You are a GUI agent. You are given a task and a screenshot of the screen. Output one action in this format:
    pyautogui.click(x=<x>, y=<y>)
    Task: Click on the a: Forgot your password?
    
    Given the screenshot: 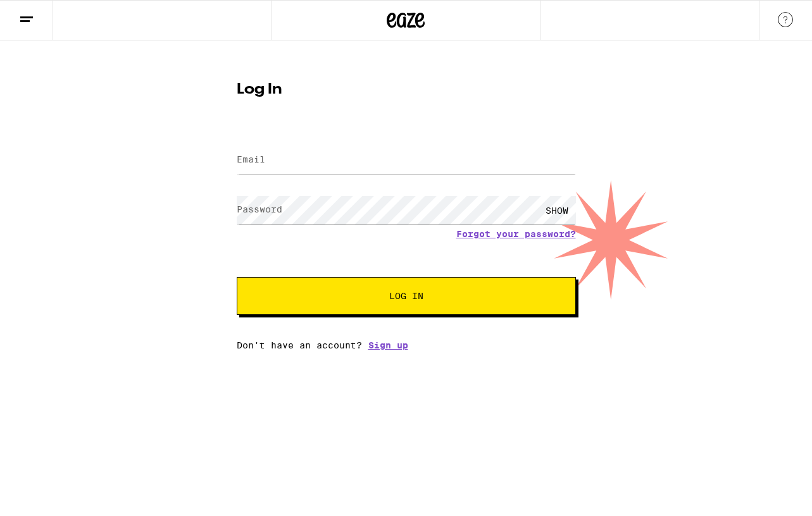 What is the action you would take?
    pyautogui.click(x=516, y=234)
    